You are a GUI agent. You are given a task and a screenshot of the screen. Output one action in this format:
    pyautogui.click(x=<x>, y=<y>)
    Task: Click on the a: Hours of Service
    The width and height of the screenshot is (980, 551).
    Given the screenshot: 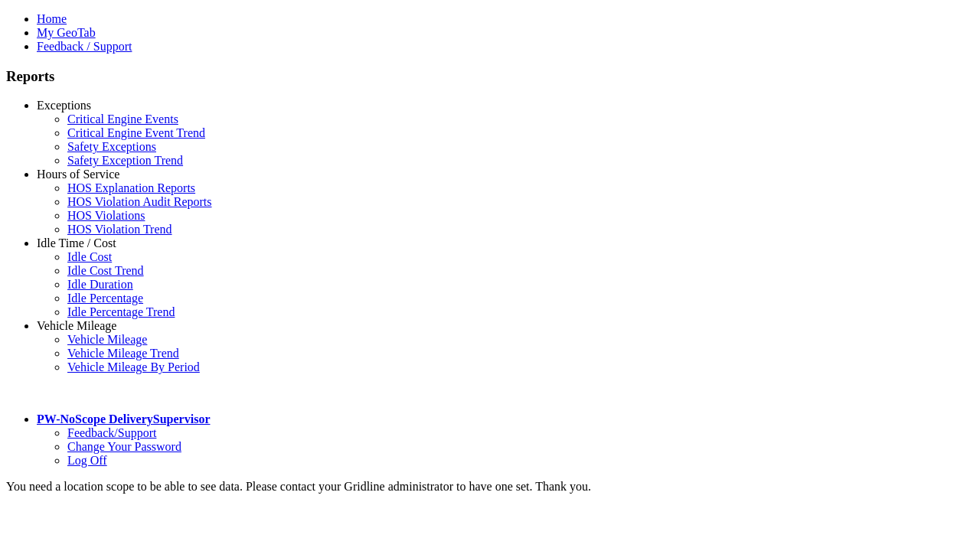 What is the action you would take?
    pyautogui.click(x=78, y=174)
    